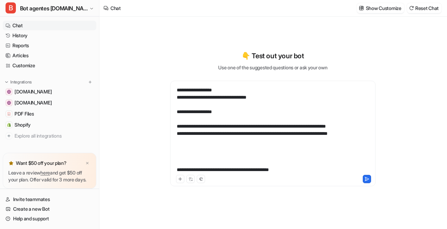 This screenshot has width=447, height=229. Describe the element at coordinates (9, 125) in the screenshot. I see `img: Shopify` at that location.